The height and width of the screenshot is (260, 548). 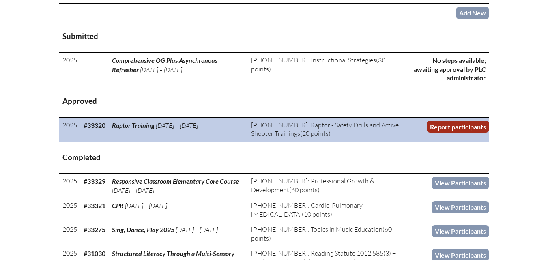 What do you see at coordinates (94, 253) in the screenshot?
I see `b: #31030` at bounding box center [94, 253].